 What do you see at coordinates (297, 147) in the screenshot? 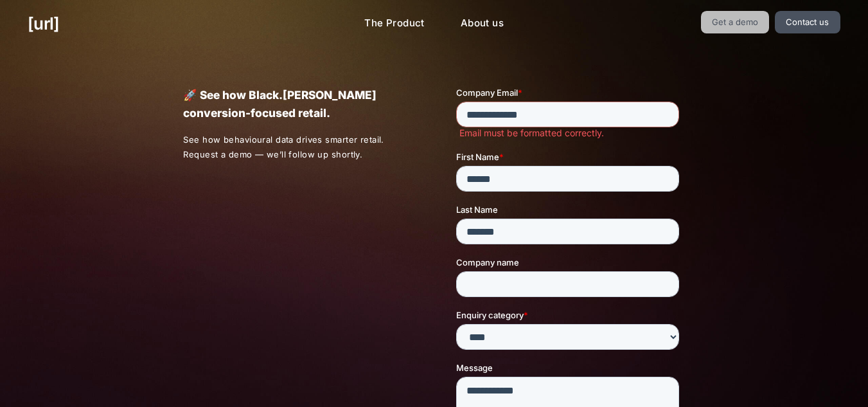
I see `p: See how behavioural data drives smarter retail. Request a demo — we’ll follow up shortly.` at bounding box center [297, 147].